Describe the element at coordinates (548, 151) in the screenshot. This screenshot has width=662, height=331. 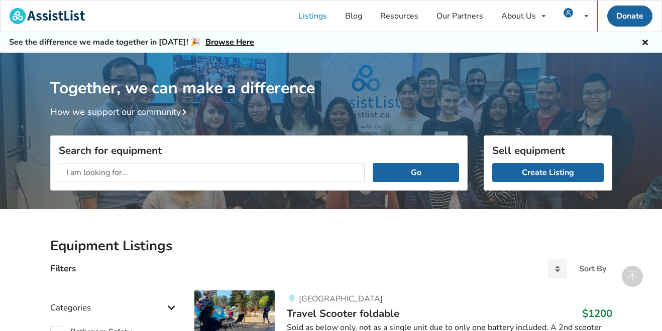
I see `h3: Sell equipment` at that location.